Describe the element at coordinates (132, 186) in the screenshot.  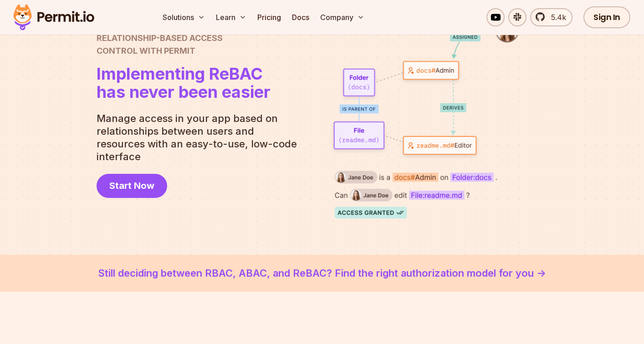
I see `span: Start Now` at that location.